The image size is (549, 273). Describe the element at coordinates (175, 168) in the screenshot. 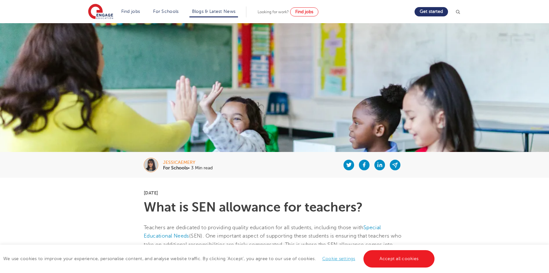

I see `b: For Schools` at that location.